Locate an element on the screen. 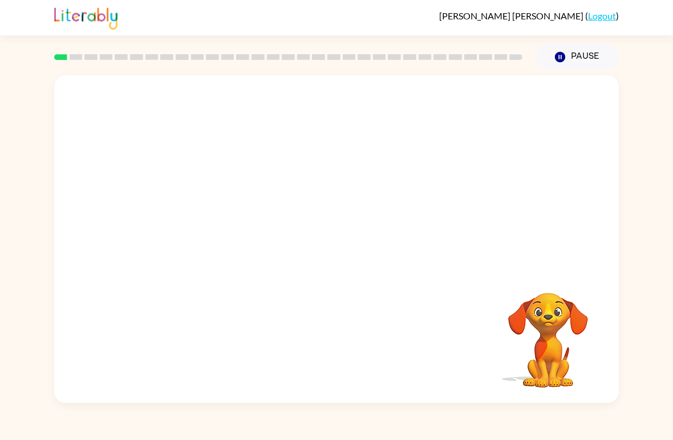 Image resolution: width=673 pixels, height=440 pixels. a: Logout is located at coordinates (602, 15).